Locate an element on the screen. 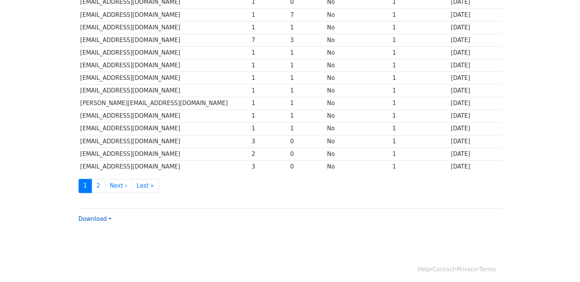 This screenshot has width=580, height=282. a: Terms is located at coordinates (488, 269).